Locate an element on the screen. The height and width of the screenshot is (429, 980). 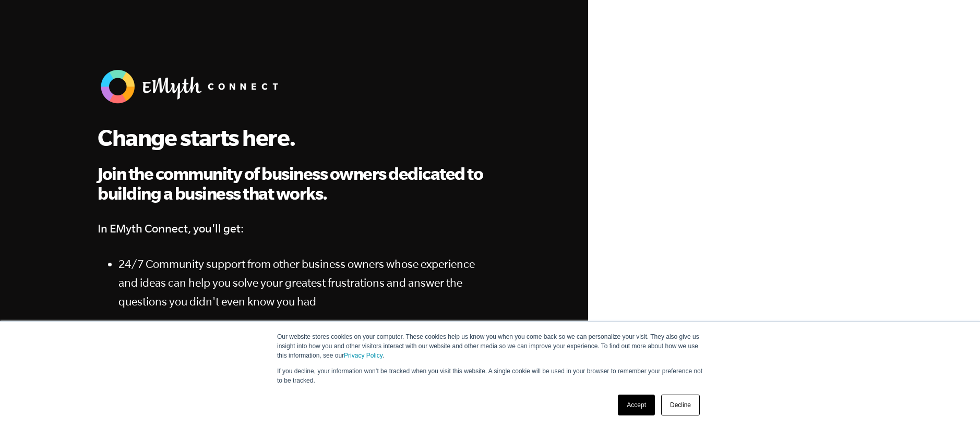
h4: In EMyth Connect, you'll get: is located at coordinates (294, 228).